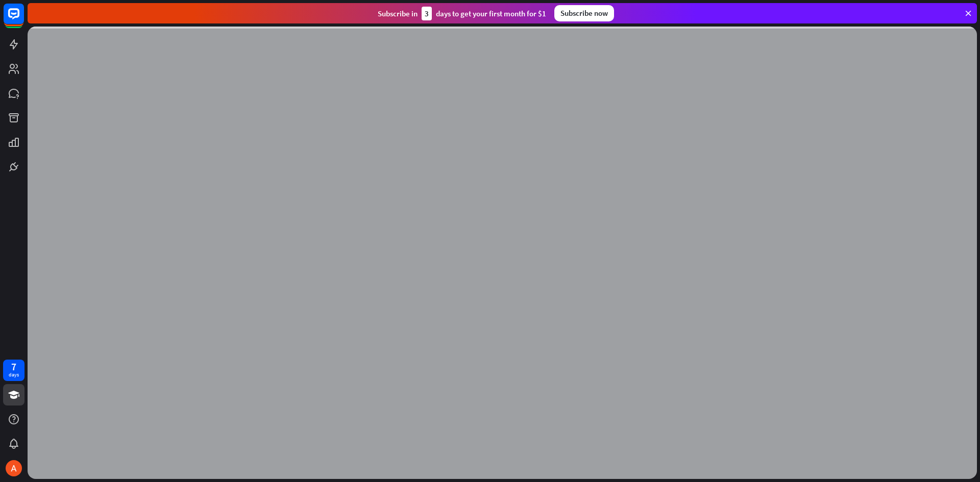 The height and width of the screenshot is (482, 980). I want to click on div: days, so click(14, 375).